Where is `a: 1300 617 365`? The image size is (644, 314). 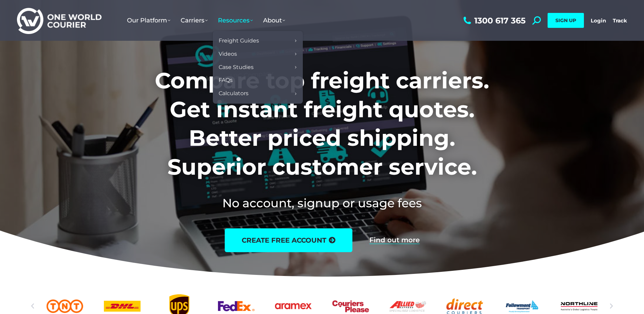 a: 1300 617 365 is located at coordinates (494, 20).